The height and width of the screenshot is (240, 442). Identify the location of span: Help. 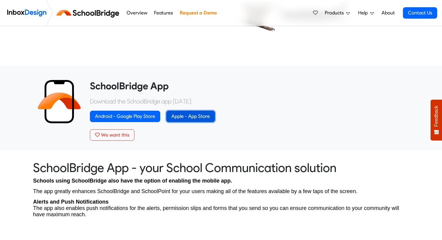
(364, 13).